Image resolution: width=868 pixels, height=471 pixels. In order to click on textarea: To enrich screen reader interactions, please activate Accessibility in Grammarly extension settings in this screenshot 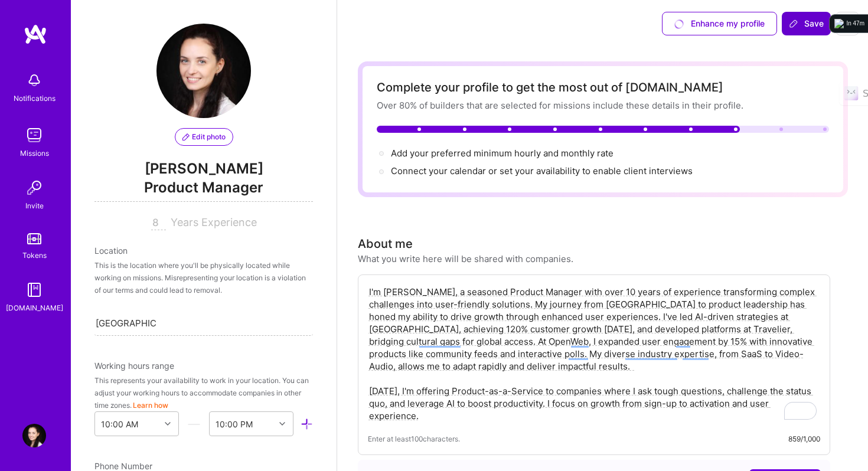, I will do `click(594, 354)`.